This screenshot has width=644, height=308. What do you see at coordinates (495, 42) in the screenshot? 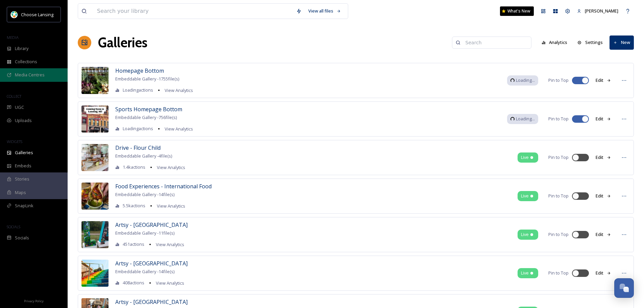
I see `input: Search` at bounding box center [495, 42].